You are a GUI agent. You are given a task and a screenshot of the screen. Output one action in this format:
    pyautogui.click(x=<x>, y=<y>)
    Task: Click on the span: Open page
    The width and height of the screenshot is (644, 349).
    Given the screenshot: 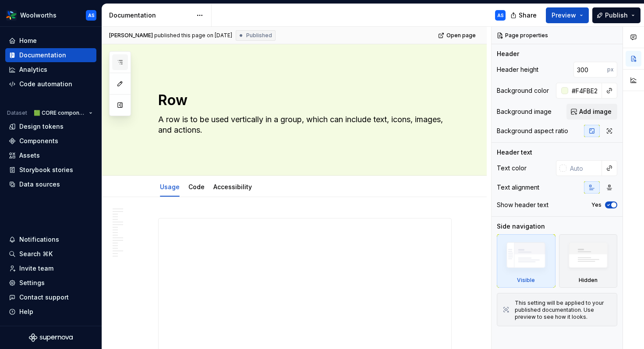 What is the action you would take?
    pyautogui.click(x=461, y=36)
    